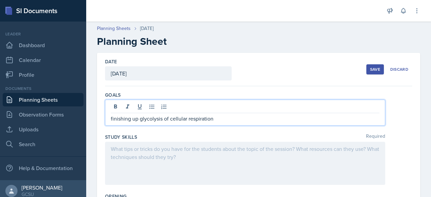  Describe the element at coordinates (43, 75) in the screenshot. I see `a: Profile` at that location.